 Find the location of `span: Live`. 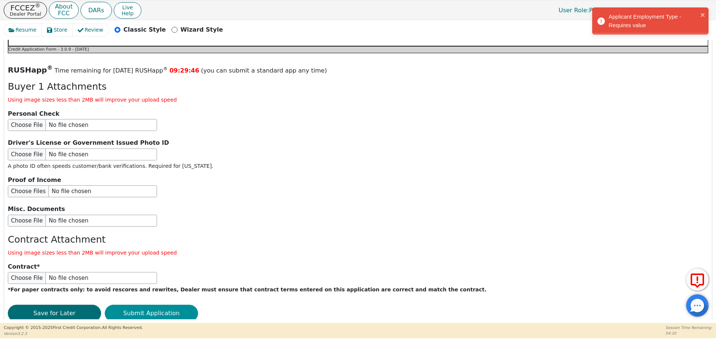

span: Live is located at coordinates (127, 7).